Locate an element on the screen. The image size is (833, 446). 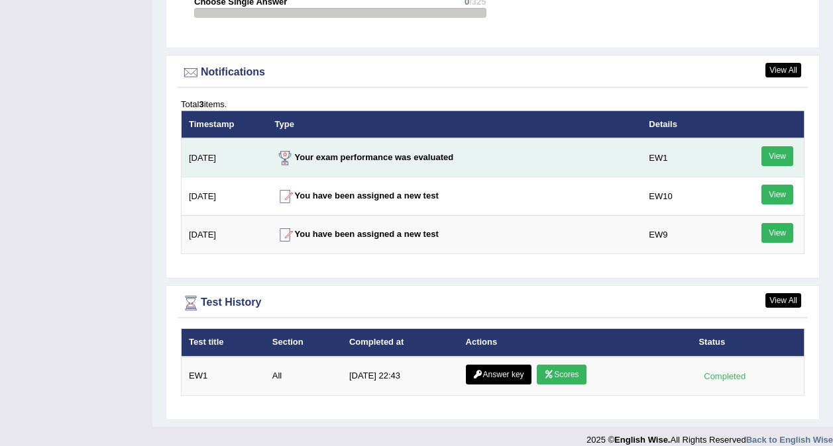
th: Timestamp is located at coordinates (225, 125).